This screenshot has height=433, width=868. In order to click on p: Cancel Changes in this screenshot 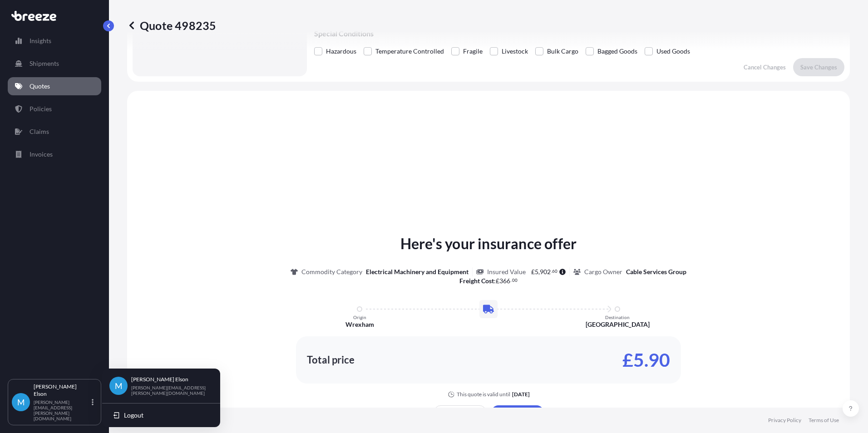, I will do `click(764, 68)`.